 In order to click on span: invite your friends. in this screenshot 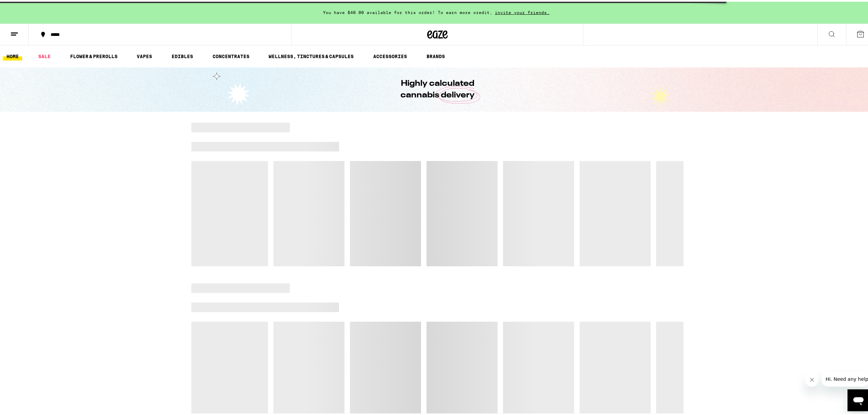, I will do `click(522, 11)`.